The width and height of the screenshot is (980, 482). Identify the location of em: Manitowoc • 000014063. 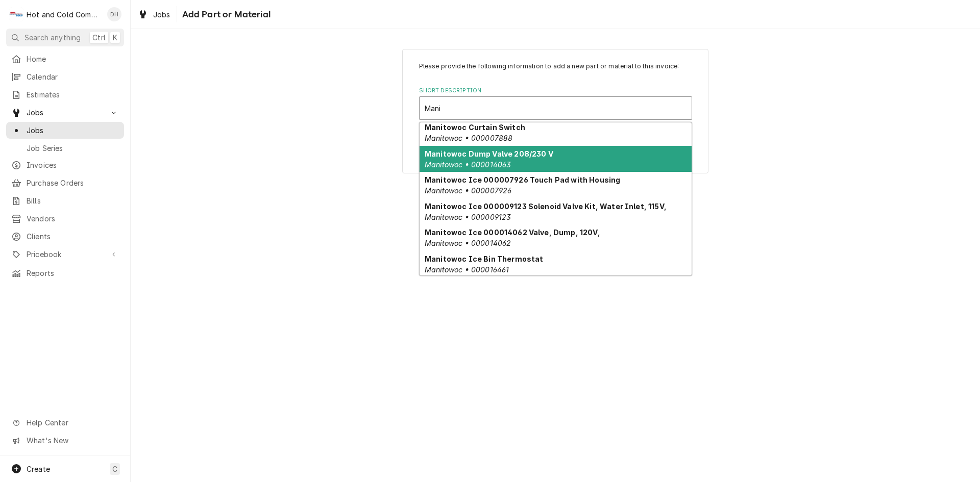
(467, 164).